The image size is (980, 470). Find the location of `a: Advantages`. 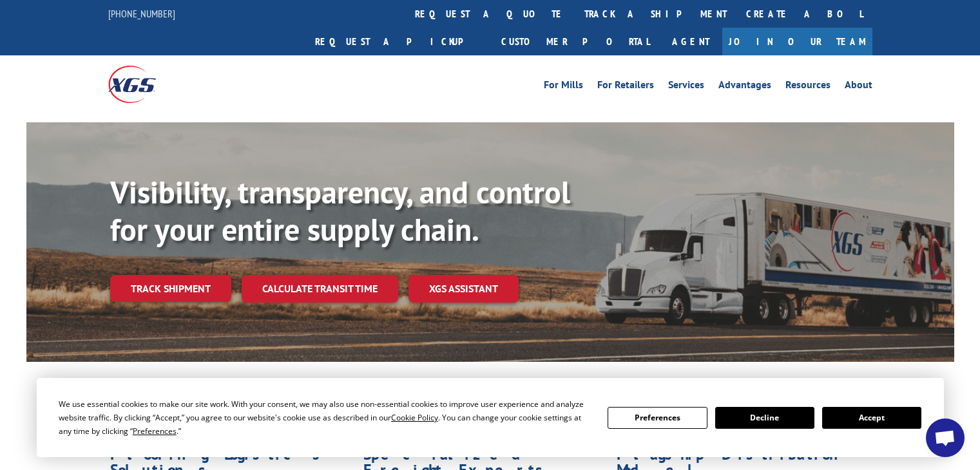

a: Advantages is located at coordinates (744, 87).